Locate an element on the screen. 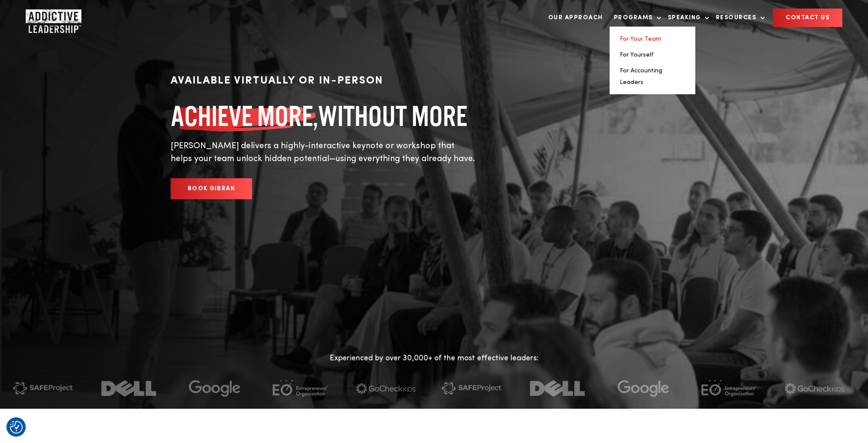 The image size is (868, 443). a: For Your Team is located at coordinates (640, 39).